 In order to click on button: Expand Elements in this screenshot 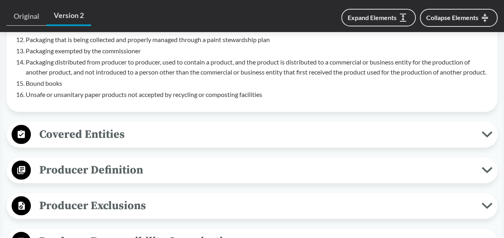, I will do `click(379, 18)`.